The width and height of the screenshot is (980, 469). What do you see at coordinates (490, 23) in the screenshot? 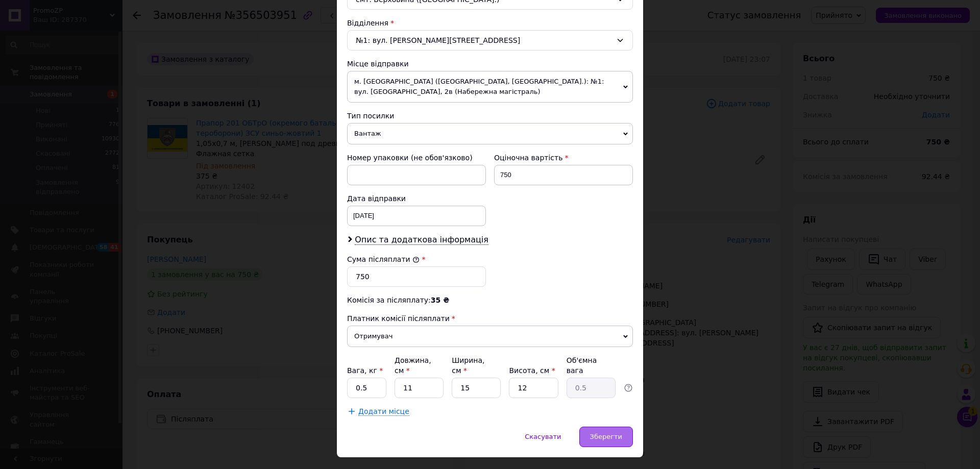
I see `div: Відділення` at bounding box center [490, 23].